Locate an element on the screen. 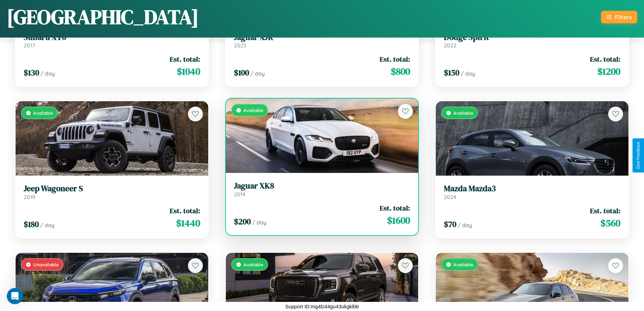  p: Support ID: mg4lz44gu43ukgklbb is located at coordinates (322, 306).